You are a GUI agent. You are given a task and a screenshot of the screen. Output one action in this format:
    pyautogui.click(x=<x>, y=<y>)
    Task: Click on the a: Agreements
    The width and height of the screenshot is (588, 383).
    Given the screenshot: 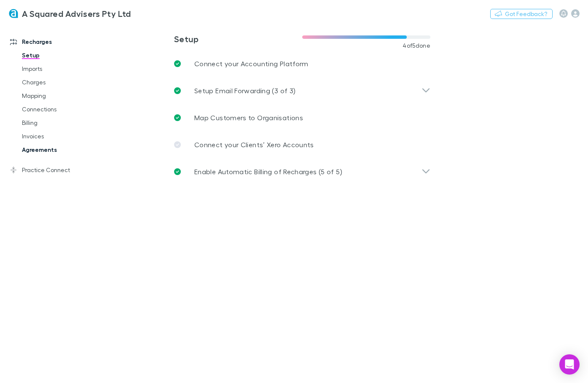 What is the action you would take?
    pyautogui.click(x=58, y=149)
    